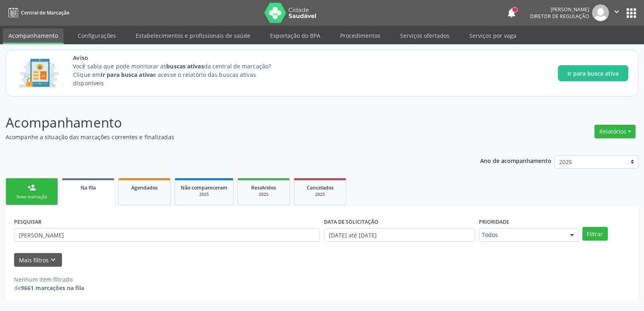 This screenshot has height=311, width=644. What do you see at coordinates (32, 197) in the screenshot?
I see `div: Nova marcação` at bounding box center [32, 197].